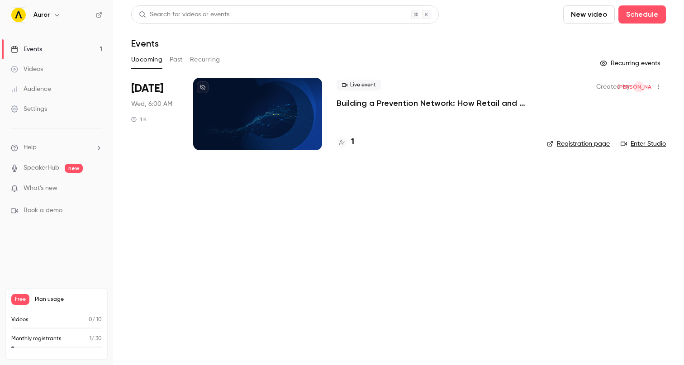  What do you see at coordinates (205, 60) in the screenshot?
I see `button: Recurring` at bounding box center [205, 60].